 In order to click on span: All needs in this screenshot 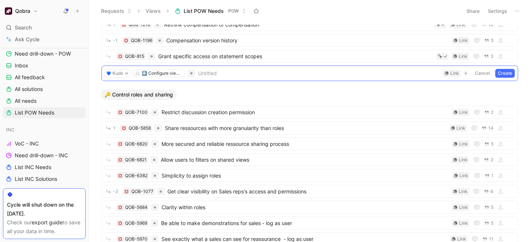, I will do `click(25, 101)`.